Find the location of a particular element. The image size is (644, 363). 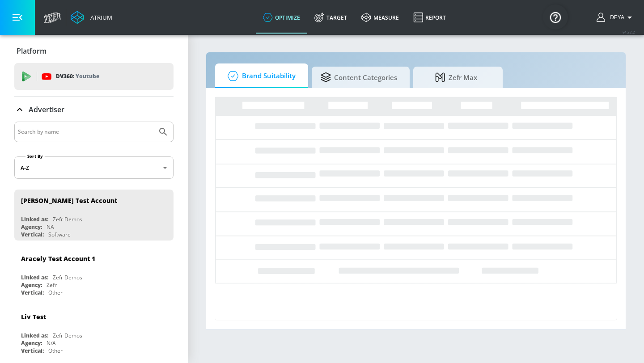

span: Brand Suitability is located at coordinates (260, 76).